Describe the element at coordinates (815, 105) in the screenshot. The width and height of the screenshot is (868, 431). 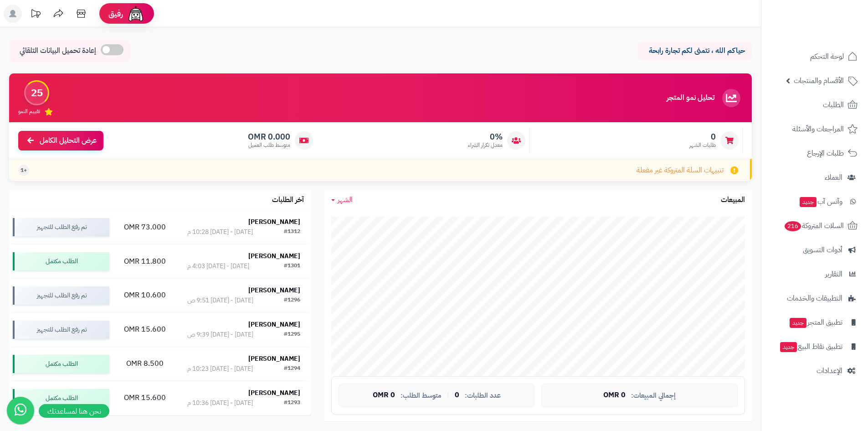
I see `a: الطلبات` at that location.